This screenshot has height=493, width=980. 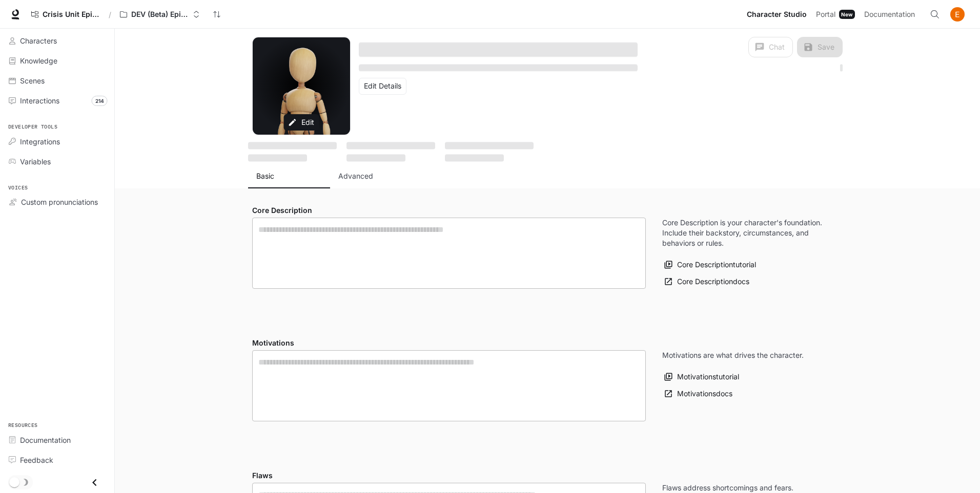 What do you see at coordinates (449, 253) in the screenshot?
I see `div: label` at bounding box center [449, 253].